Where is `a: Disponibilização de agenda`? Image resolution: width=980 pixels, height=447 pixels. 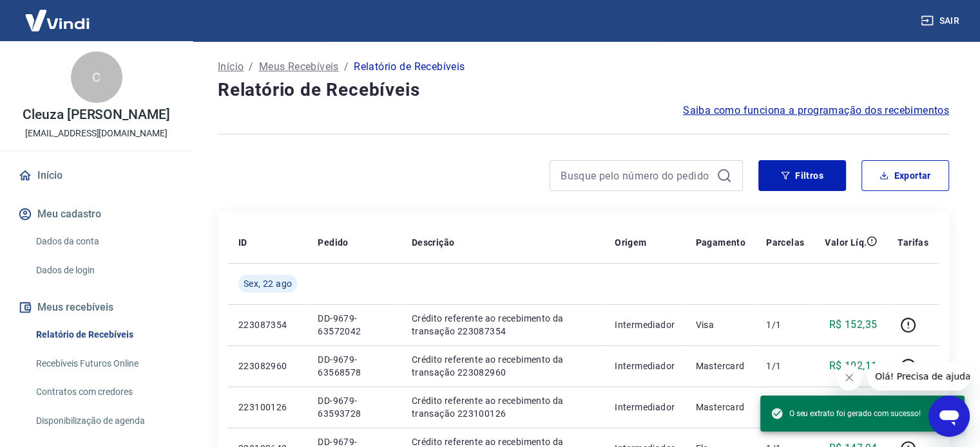
a: Disponibilização de agenda is located at coordinates (104, 421).